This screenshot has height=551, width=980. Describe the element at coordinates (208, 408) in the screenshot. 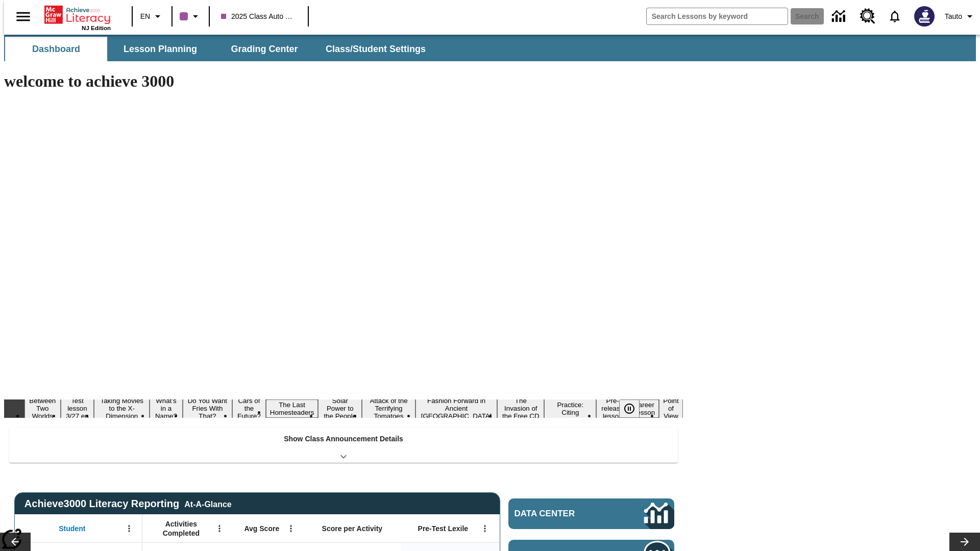

I see `button: Slide 5 Do You Want Fries With That?` at that location.